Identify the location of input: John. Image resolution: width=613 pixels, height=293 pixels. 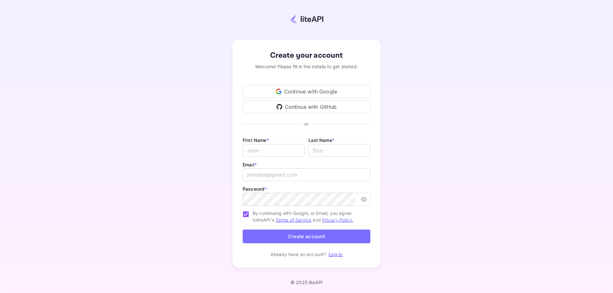
(274, 151).